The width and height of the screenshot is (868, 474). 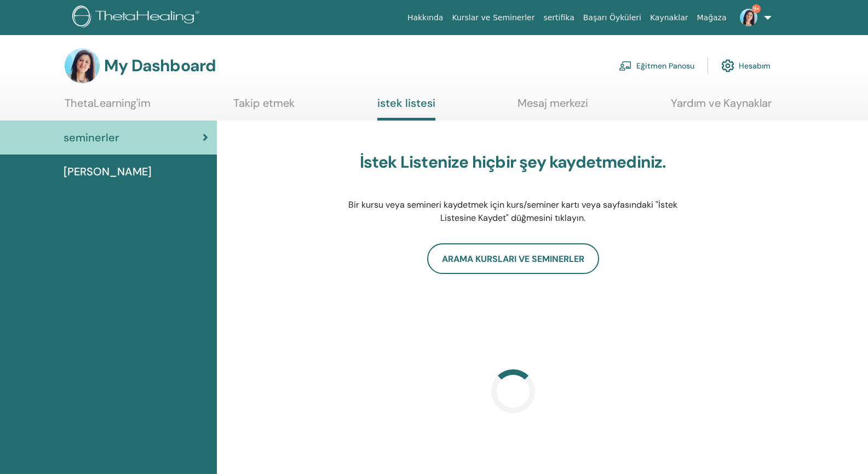 I want to click on a: Takip etmek, so click(x=264, y=107).